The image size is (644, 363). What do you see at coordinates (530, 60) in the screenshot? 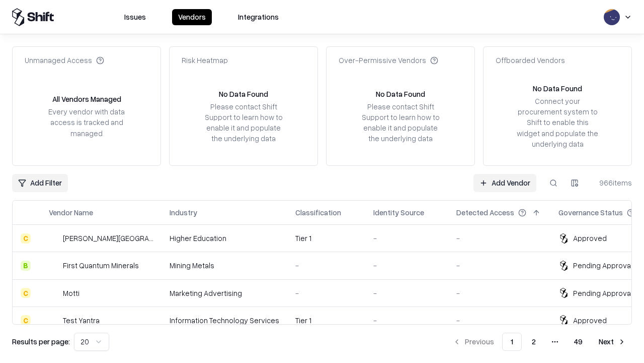
I see `div: Offboarded Vendors` at bounding box center [530, 60].